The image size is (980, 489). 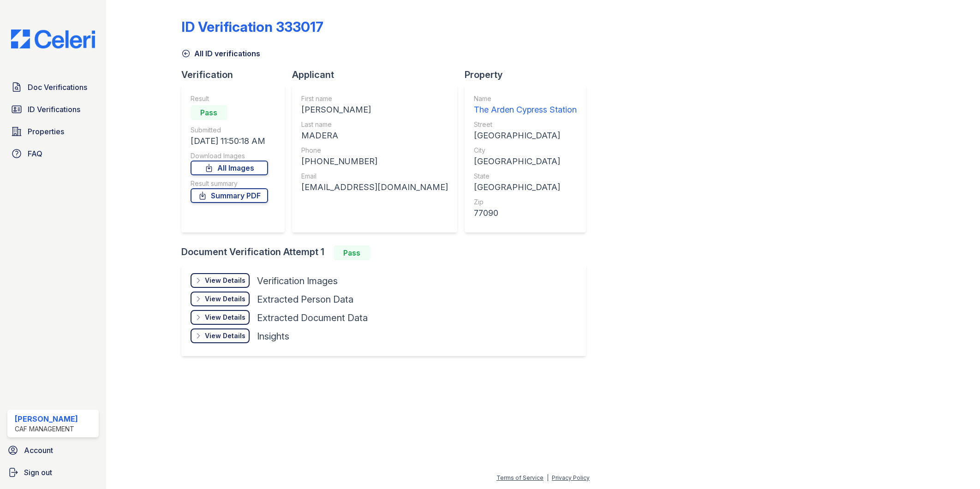 I want to click on div: First name, so click(x=375, y=99).